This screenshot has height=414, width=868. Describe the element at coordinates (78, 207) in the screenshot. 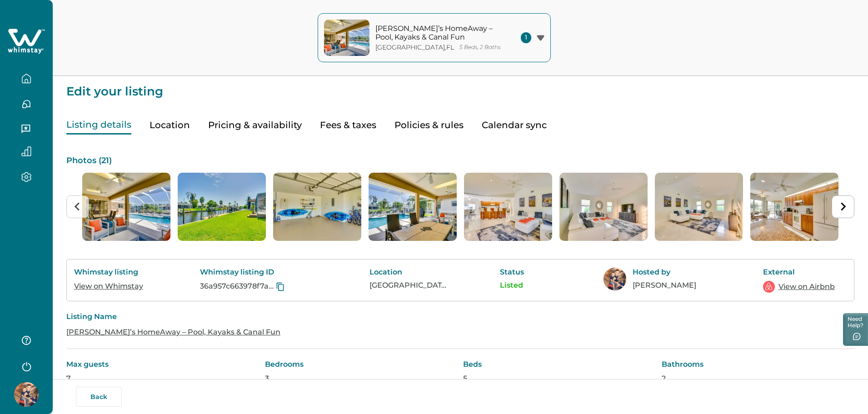

I see `button: Previous slide` at that location.